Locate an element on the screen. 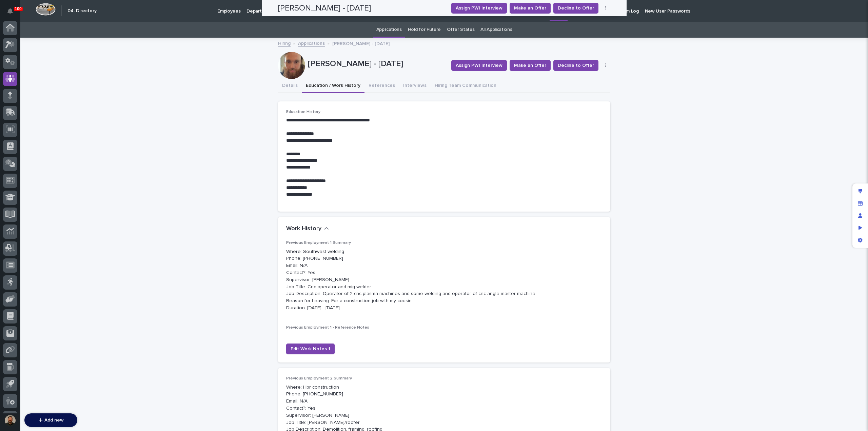 This screenshot has width=868, height=431. button: Details is located at coordinates (290, 86).